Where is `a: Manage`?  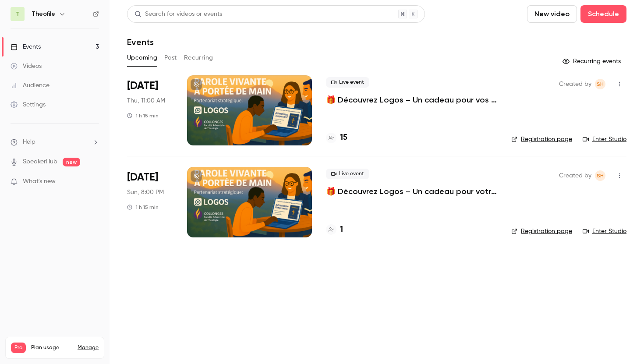
a: Manage is located at coordinates (88, 348).